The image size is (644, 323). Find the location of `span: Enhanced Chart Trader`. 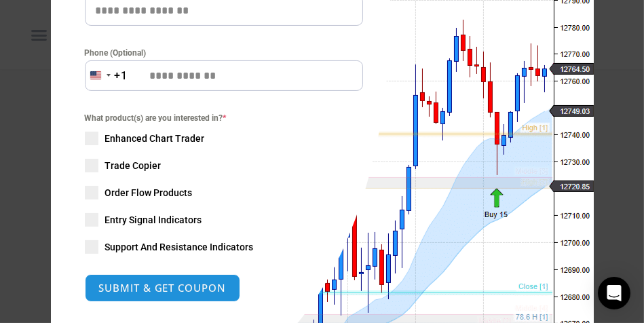

span: Enhanced Chart Trader is located at coordinates (155, 139).